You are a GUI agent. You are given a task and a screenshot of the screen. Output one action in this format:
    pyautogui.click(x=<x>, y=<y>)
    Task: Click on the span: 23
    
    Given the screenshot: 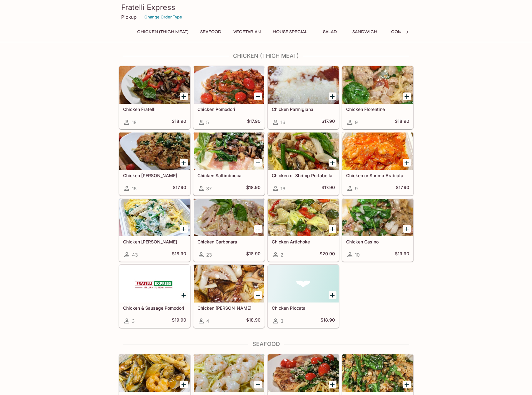 What is the action you would take?
    pyautogui.click(x=209, y=255)
    